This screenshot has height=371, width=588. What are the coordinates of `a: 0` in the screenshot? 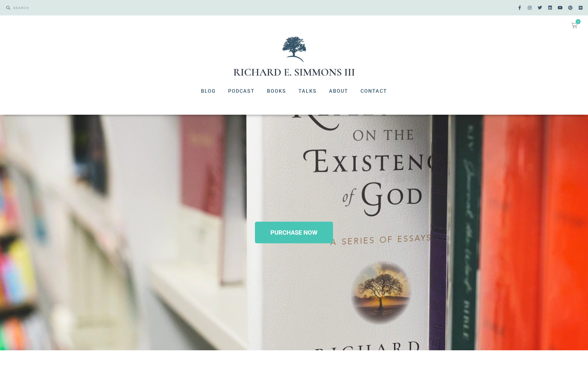 It's located at (574, 25).